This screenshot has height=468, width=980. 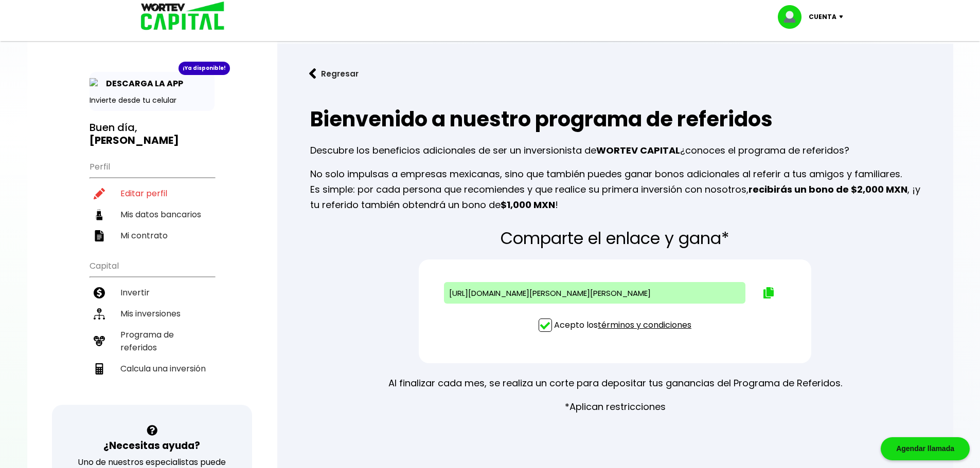 I want to click on b: WORTEV CAPITAL, so click(x=638, y=150).